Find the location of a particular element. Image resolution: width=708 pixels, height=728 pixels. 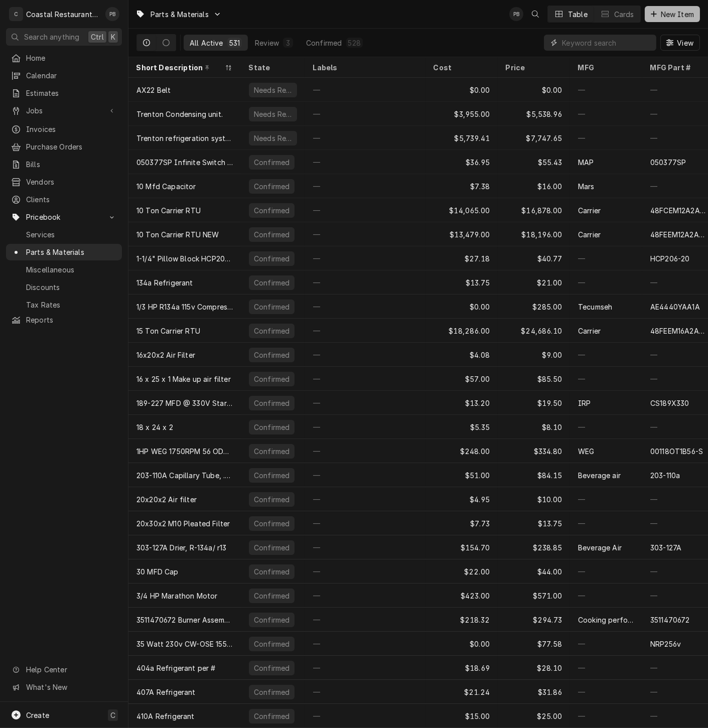

div: $4.95 is located at coordinates (461, 499).